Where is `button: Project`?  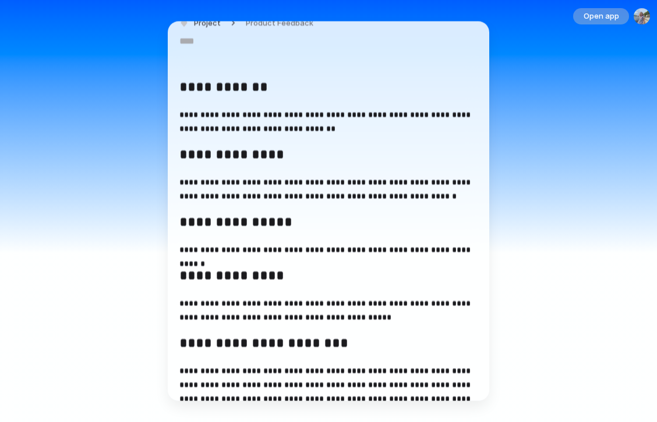
button: Project is located at coordinates (200, 23).